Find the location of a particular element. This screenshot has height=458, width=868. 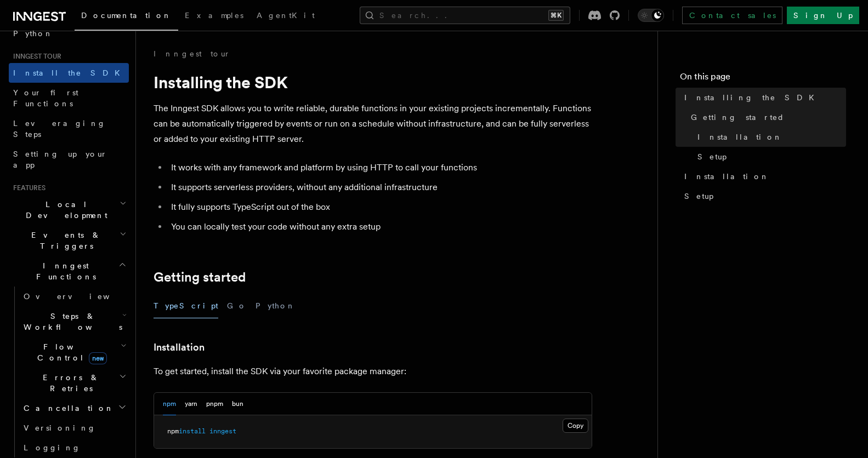

button: Search...⌘K is located at coordinates (465, 15).